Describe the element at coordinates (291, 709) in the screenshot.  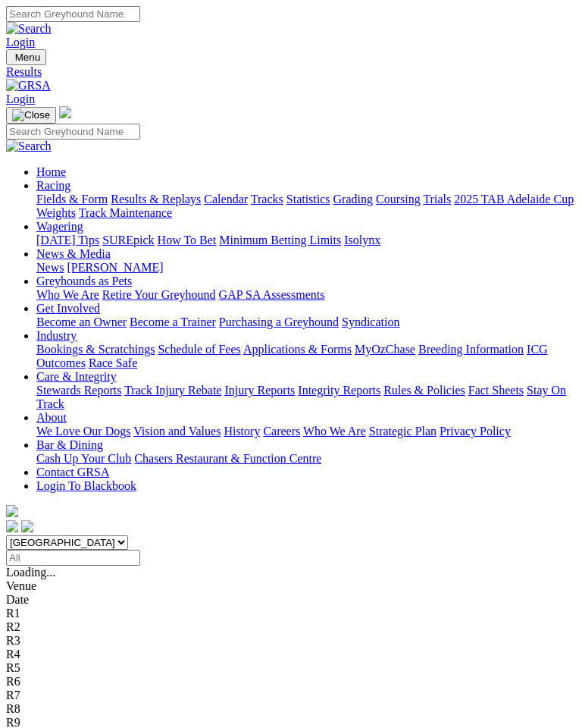
I see `div: R8` at that location.